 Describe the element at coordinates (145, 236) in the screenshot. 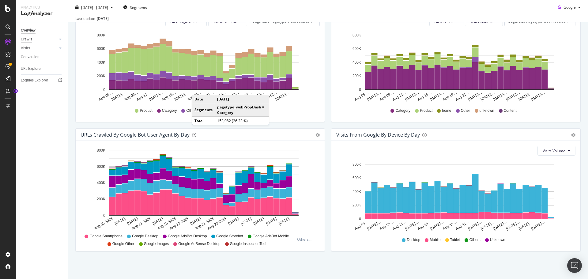

I see `span: Google Desktop` at that location.